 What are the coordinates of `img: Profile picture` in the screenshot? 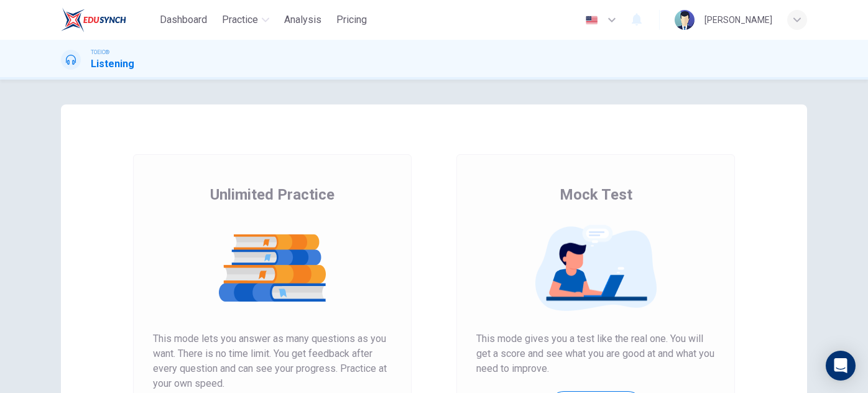 It's located at (685, 20).